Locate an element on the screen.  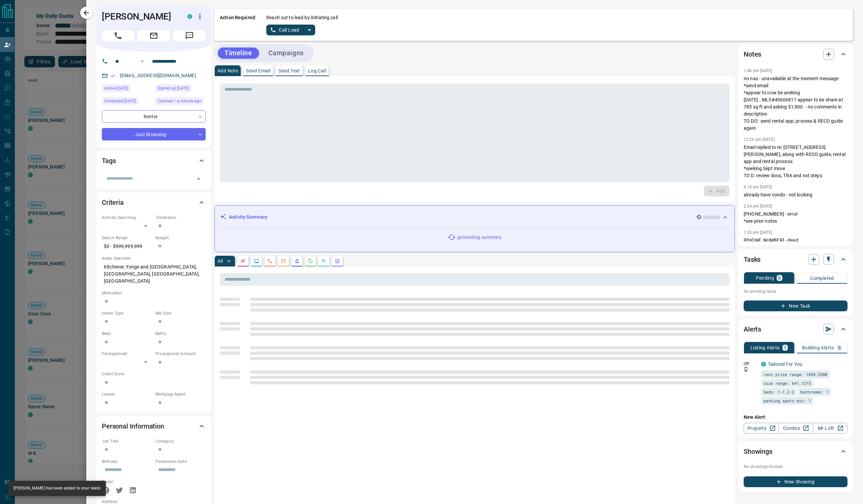
button: Campaigns is located at coordinates (286, 53).